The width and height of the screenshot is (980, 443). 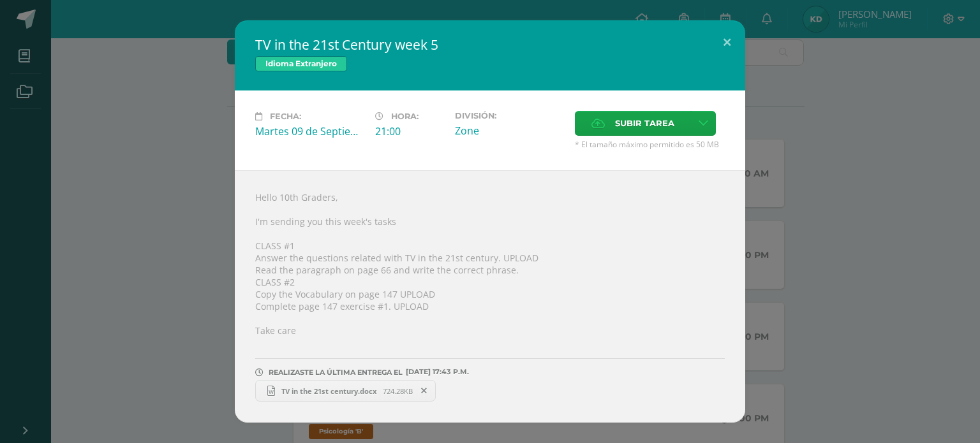 What do you see at coordinates (397, 391) in the screenshot?
I see `span: 724.28KB` at bounding box center [397, 391].